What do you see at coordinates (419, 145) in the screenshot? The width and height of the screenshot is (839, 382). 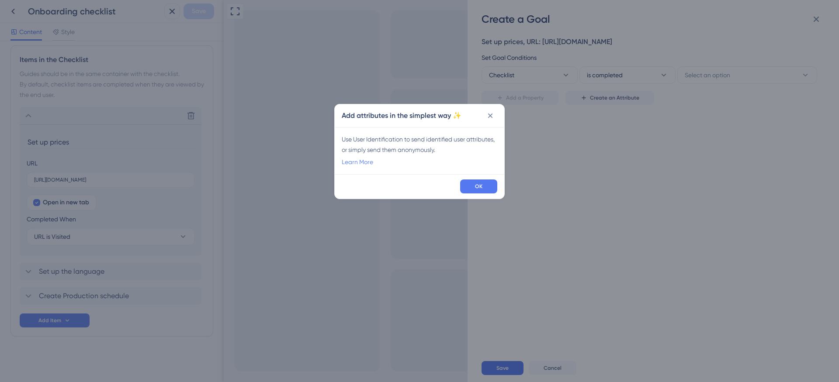 I see `div: Use User Identification to send identified user attributes, or simply send them anonymously.` at bounding box center [419, 145].